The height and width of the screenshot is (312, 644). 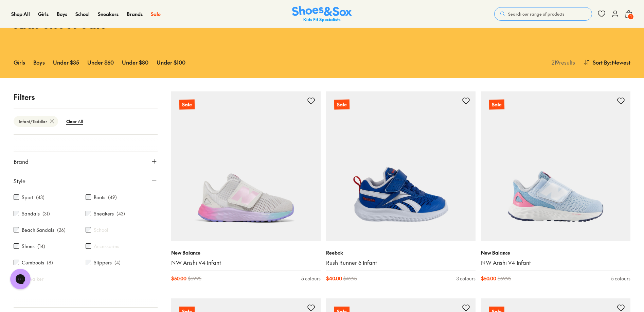 What do you see at coordinates (350, 278) in the screenshot?
I see `span: $ 49.95` at bounding box center [350, 278].